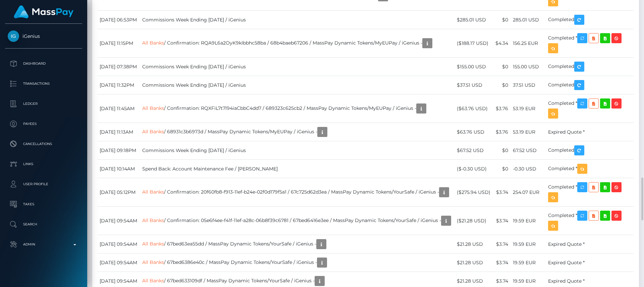  I want to click on td: 156.25 EUR, so click(527, 43).